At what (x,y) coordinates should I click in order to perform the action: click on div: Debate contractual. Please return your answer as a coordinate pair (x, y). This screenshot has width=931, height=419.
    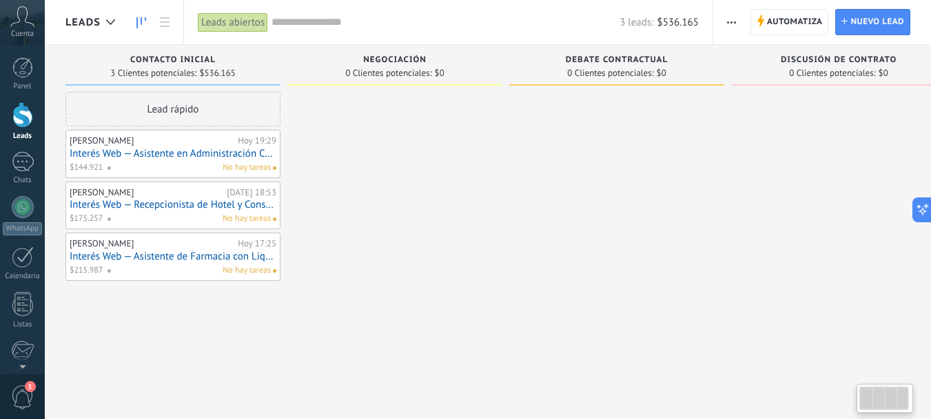
    Looking at the image, I should click on (617, 61).